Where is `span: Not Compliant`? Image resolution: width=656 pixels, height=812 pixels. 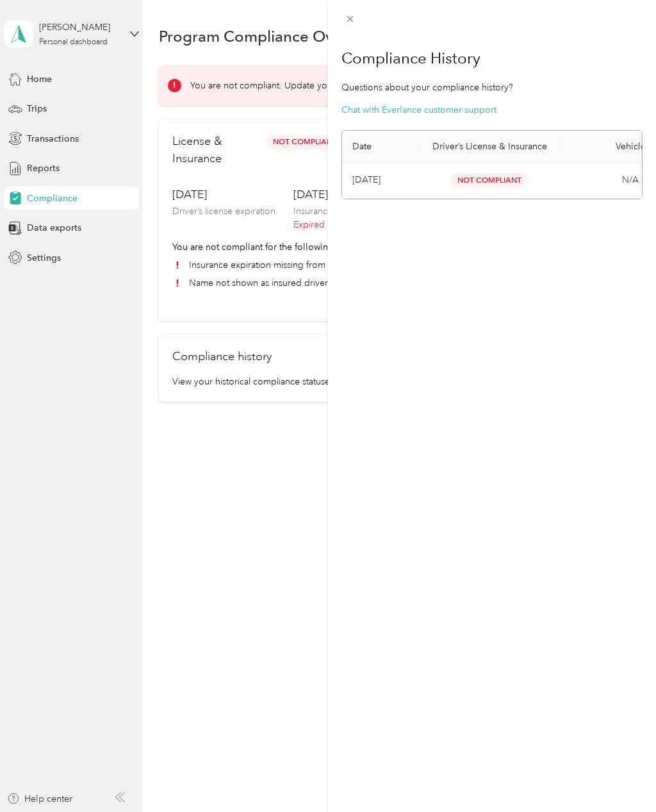
span: Not Compliant is located at coordinates (490, 180).